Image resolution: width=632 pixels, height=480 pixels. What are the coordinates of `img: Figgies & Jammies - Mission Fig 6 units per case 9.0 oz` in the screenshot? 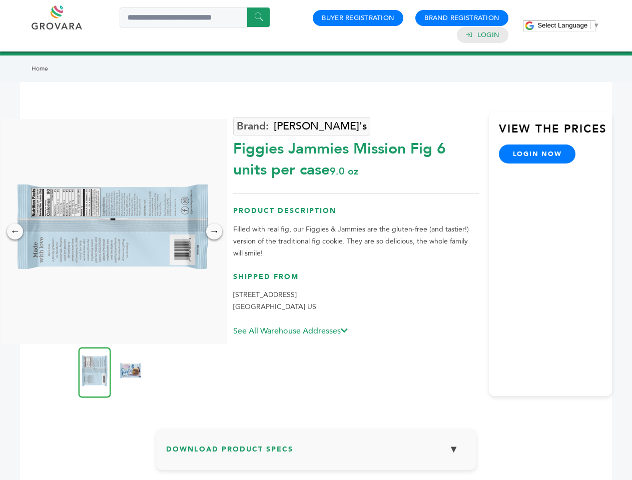 It's located at (131, 372).